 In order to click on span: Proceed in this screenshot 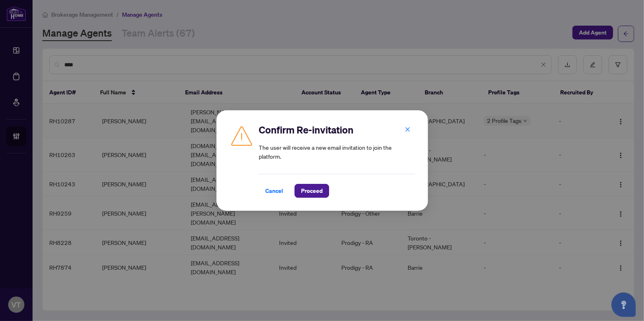, I will do `click(312, 191)`.